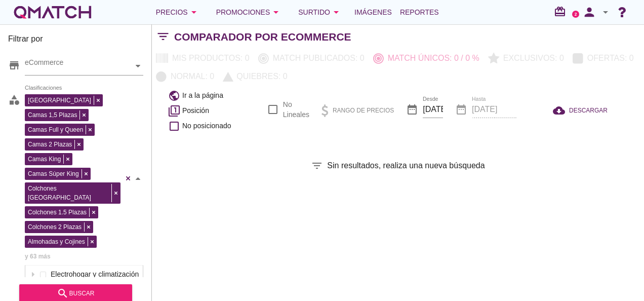 The image size is (644, 301). What do you see at coordinates (195, 110) in the screenshot?
I see `span: Posición` at bounding box center [195, 110].